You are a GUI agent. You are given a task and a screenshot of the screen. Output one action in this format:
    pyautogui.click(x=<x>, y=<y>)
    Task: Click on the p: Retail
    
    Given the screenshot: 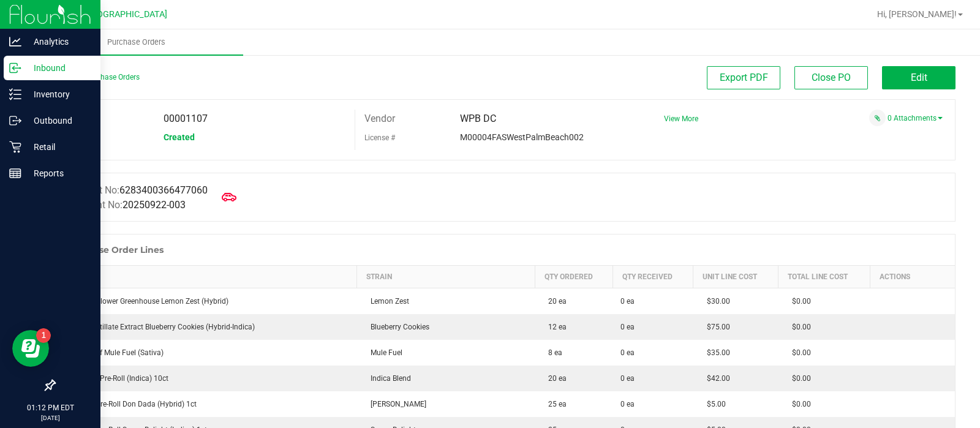 What is the action you would take?
    pyautogui.click(x=58, y=146)
    